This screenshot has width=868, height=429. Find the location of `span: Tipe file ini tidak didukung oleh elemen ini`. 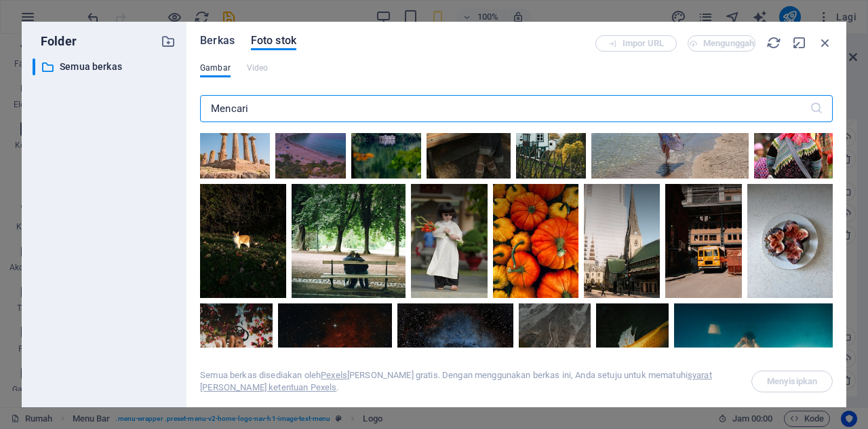

span: Tipe file ini tidak didukung oleh elemen ini is located at coordinates (257, 68).